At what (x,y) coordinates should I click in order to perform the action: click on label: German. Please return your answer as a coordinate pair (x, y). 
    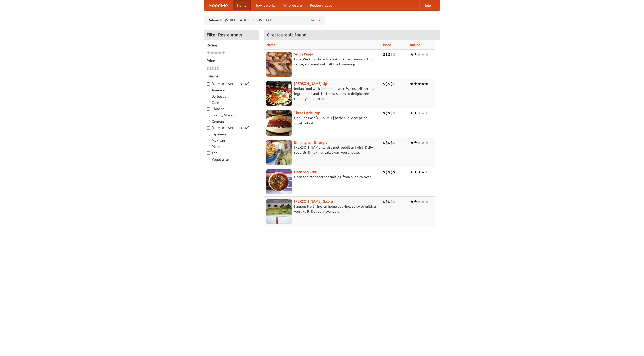
    Looking at the image, I should click on (231, 122).